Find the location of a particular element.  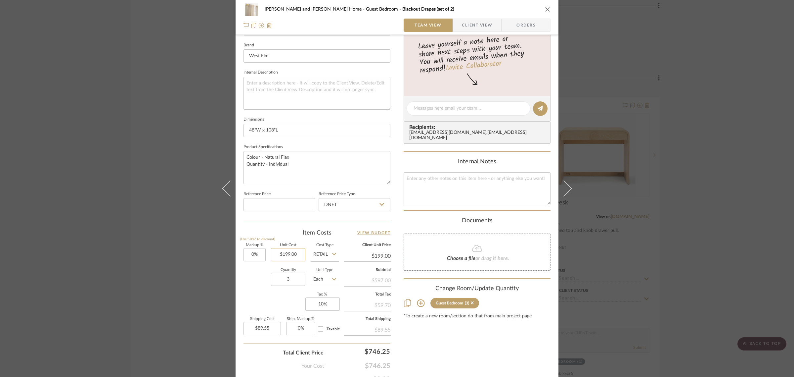

label: Reference Price Type is located at coordinates (337, 194).